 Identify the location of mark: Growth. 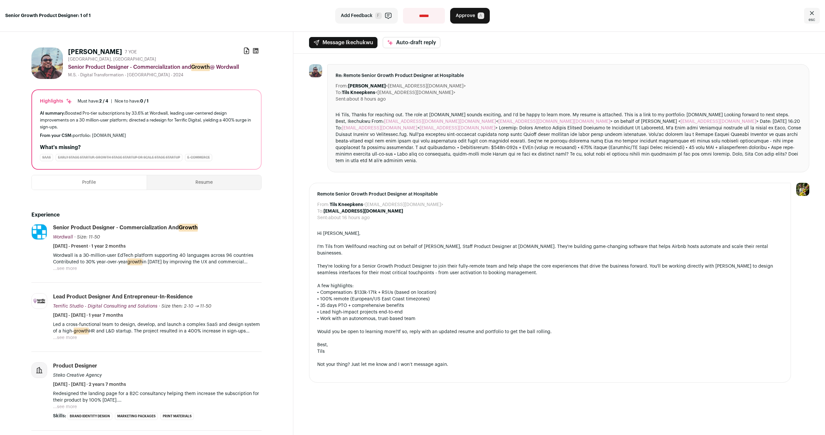
(200, 67).